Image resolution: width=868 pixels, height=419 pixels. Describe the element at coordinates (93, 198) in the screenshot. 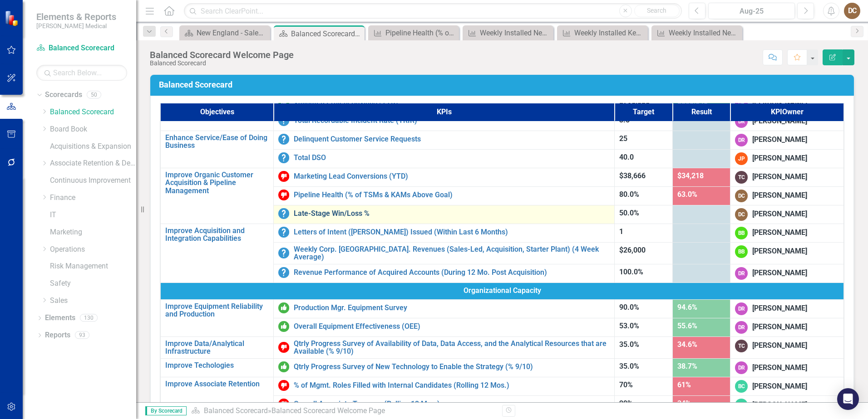

I see `a: Finance` at that location.